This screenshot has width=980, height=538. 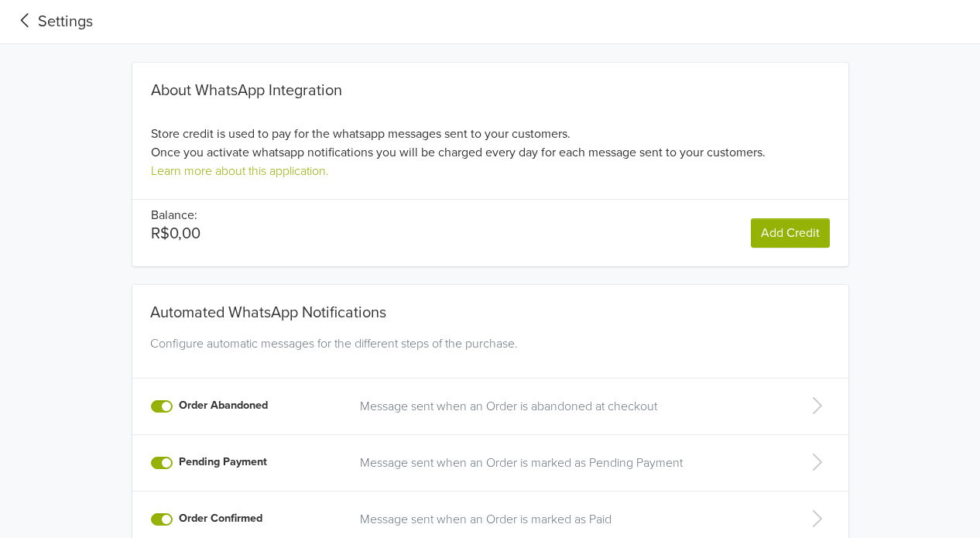 What do you see at coordinates (490, 306) in the screenshot?
I see `div: Automated WhatsApp Notifications` at bounding box center [490, 306].